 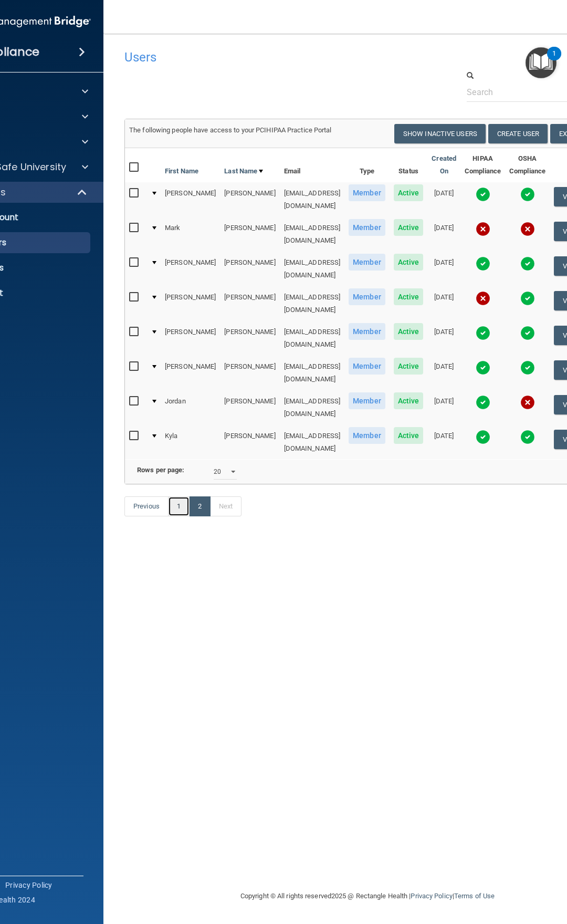 I want to click on th: HIPAA Compliance, so click(x=482, y=165).